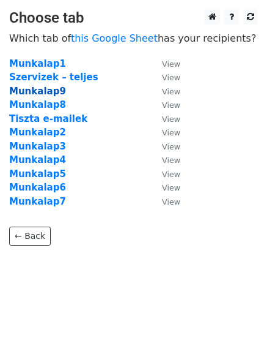 This screenshot has width=267, height=340. I want to click on strong: Munkalap4, so click(37, 160).